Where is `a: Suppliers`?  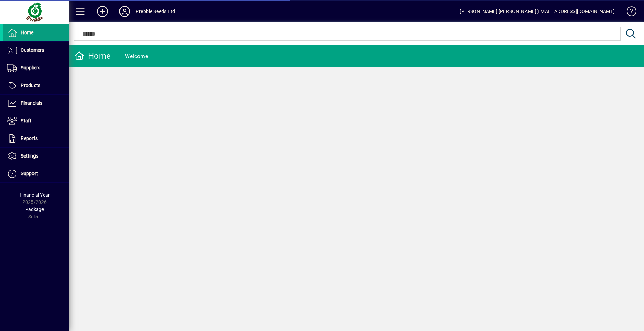
a: Suppliers is located at coordinates (36, 68).